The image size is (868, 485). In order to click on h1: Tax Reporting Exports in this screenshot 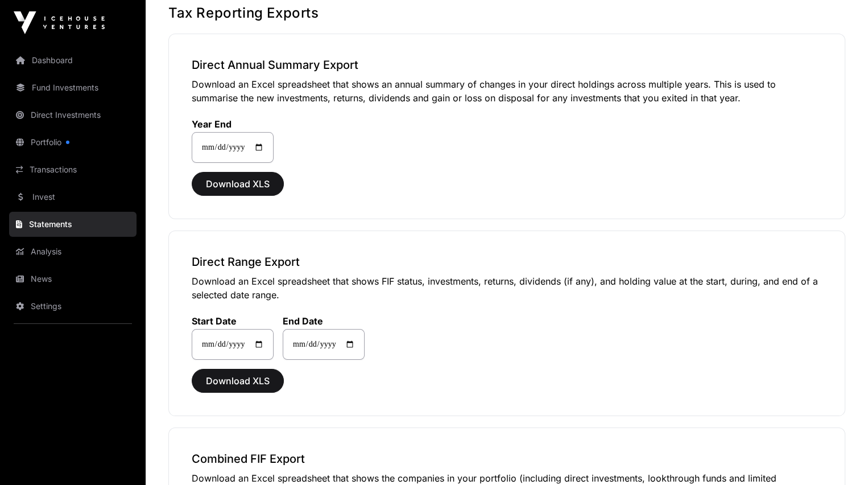, I will do `click(507, 13)`.